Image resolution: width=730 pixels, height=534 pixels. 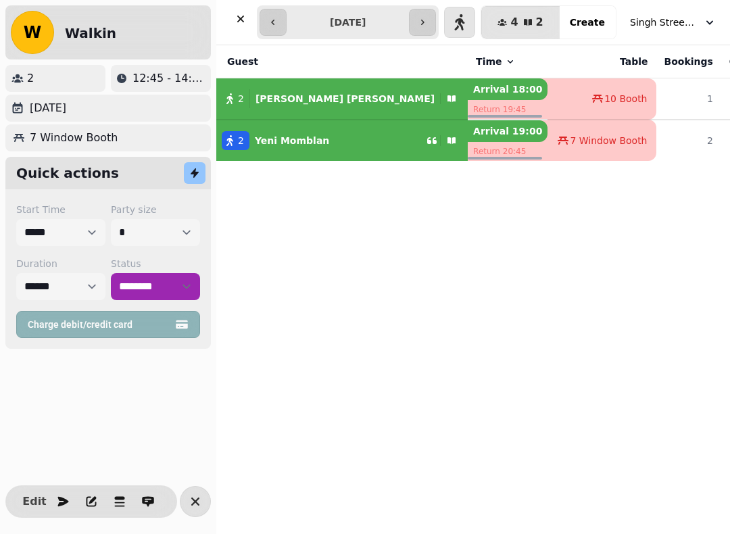 I want to click on span: Charge debit/credit card, so click(x=100, y=324).